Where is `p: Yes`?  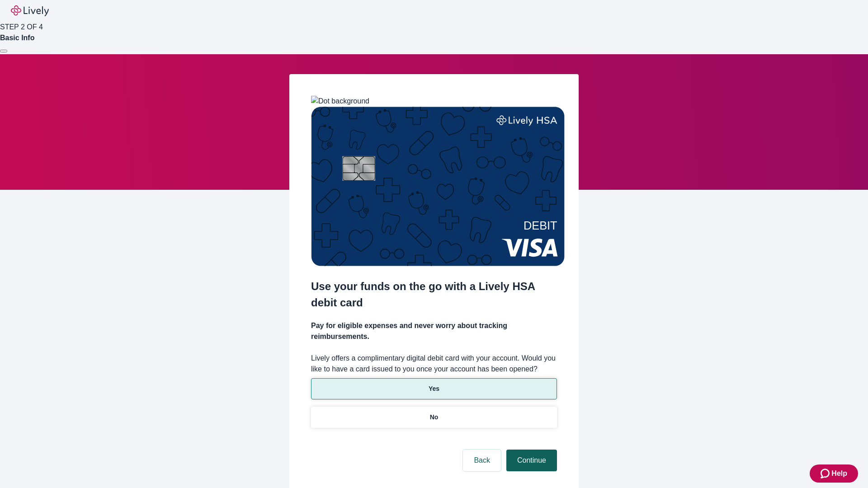 p: Yes is located at coordinates (434, 389).